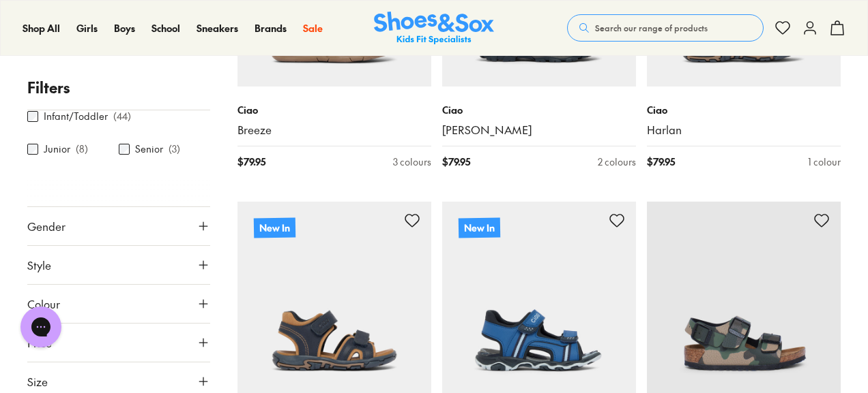 This screenshot has width=868, height=393. What do you see at coordinates (743, 130) in the screenshot?
I see `a: Harlan` at bounding box center [743, 130].